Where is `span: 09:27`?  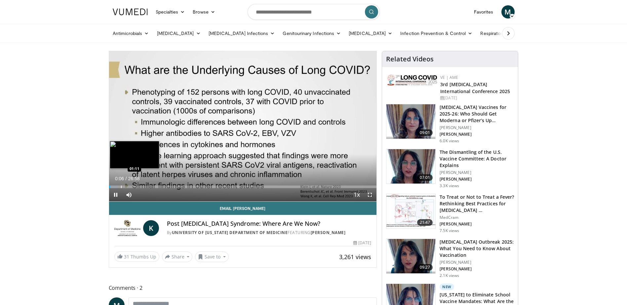
span: 09:27 is located at coordinates (425, 268).